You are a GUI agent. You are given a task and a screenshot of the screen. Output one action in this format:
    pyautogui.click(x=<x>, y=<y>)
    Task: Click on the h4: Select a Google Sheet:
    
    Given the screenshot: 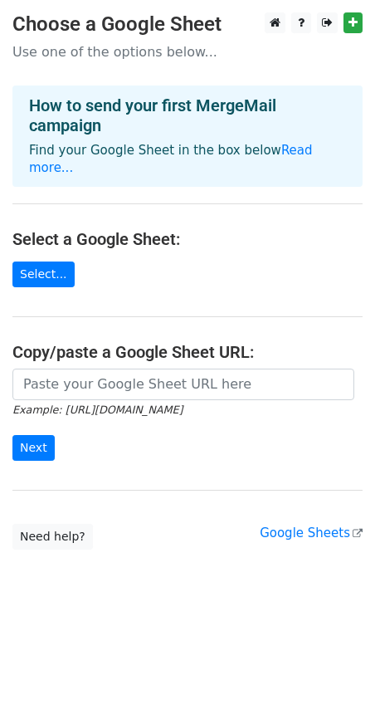 What is the action you would take?
    pyautogui.click(x=188, y=239)
    